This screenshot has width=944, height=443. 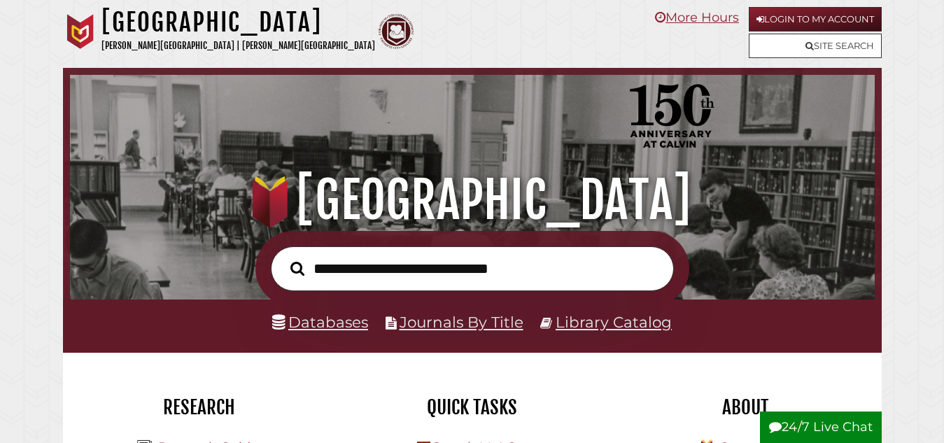 What do you see at coordinates (816, 46) in the screenshot?
I see `a: Site Search` at bounding box center [816, 46].